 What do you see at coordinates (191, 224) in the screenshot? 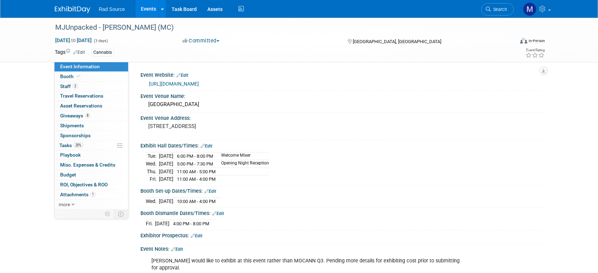
I see `span: 4:00 PM - 8:00 PM` at bounding box center [191, 224].